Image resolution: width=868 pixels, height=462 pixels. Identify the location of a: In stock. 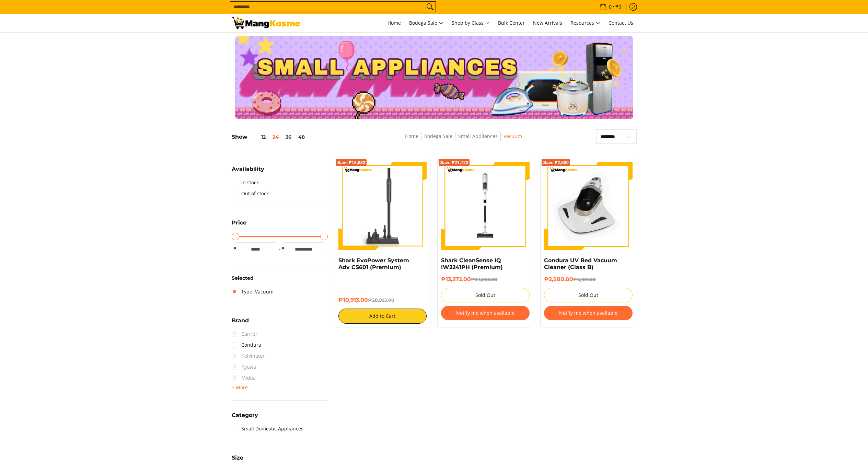
(245, 183).